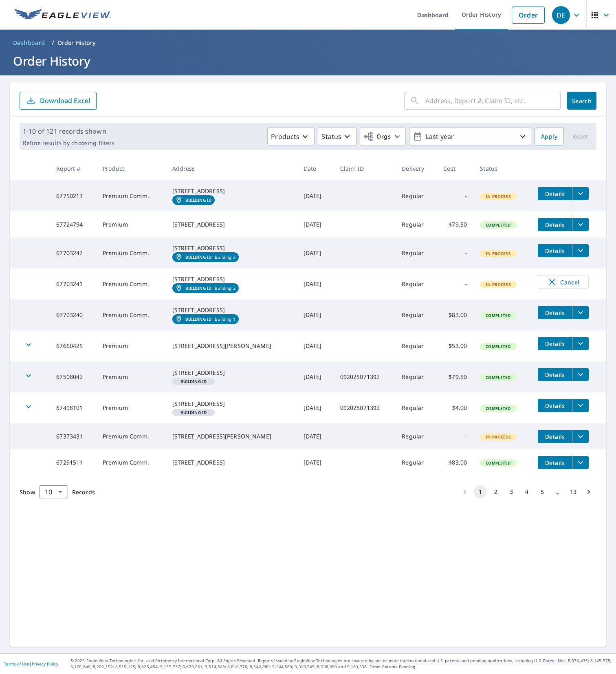 This screenshot has width=616, height=674. I want to click on td: 67508042, so click(73, 377).